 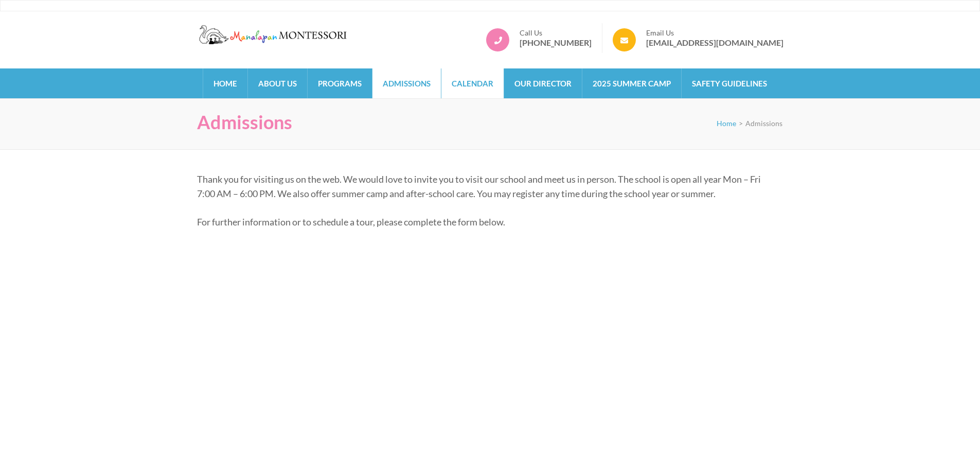 What do you see at coordinates (339, 83) in the screenshot?
I see `a: Programs` at bounding box center [339, 83].